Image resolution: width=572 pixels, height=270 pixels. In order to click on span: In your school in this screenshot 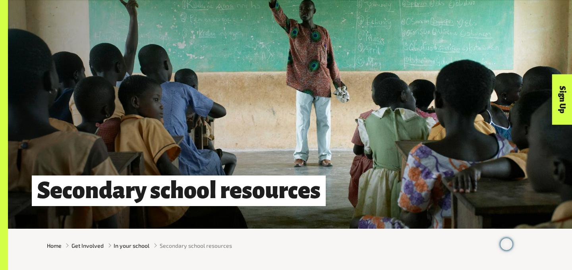, I will do `click(132, 246)`.